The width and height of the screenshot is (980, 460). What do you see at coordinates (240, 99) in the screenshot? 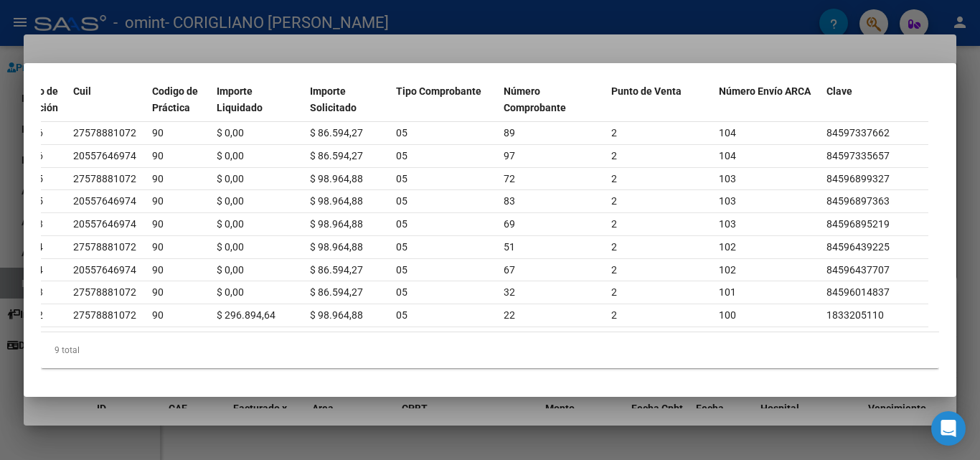
I see `span: Importe Liquidado` at bounding box center [240, 99].